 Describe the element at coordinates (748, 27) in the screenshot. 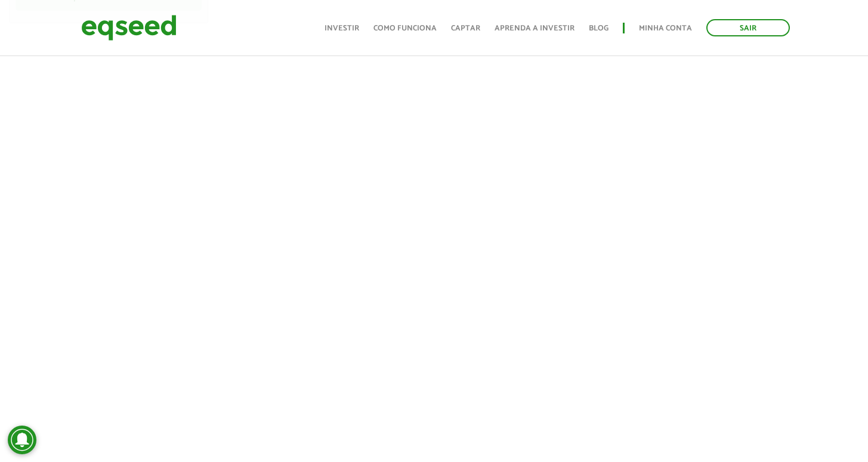

I see `a: Sair` at that location.